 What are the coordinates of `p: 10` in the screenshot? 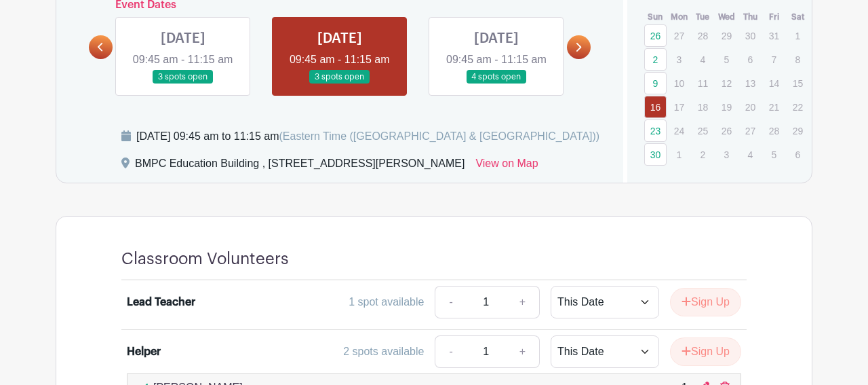 It's located at (679, 83).